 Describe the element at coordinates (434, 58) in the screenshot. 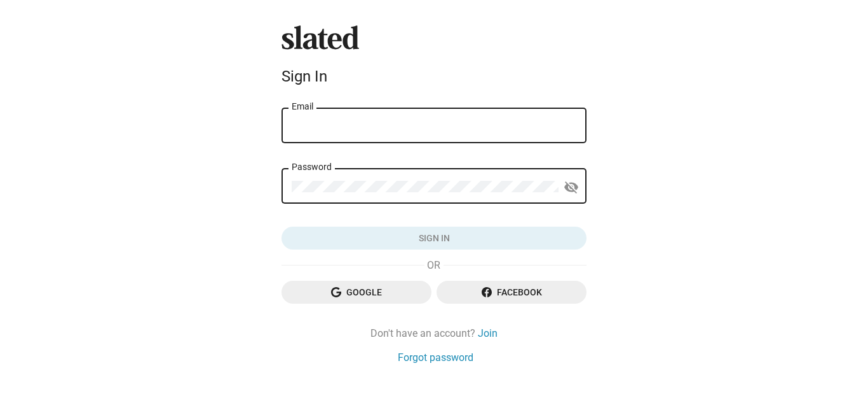

I see `sl-branding: Sign In` at that location.